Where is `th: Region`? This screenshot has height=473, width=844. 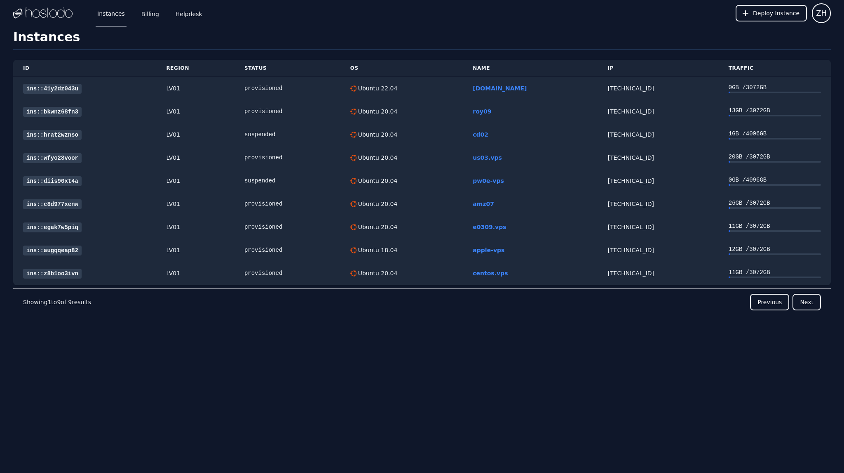 th: Region is located at coordinates (195, 68).